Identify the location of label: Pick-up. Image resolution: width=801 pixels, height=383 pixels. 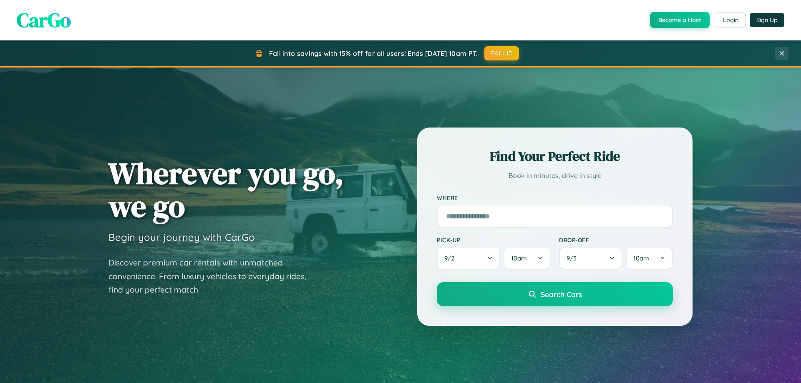
(493, 240).